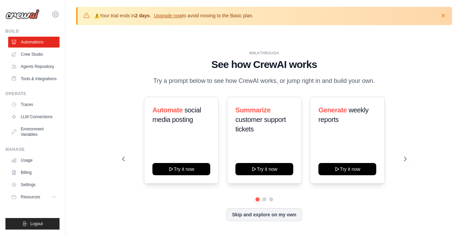 This screenshot has height=235, width=463. I want to click on a: LLM Connections, so click(34, 117).